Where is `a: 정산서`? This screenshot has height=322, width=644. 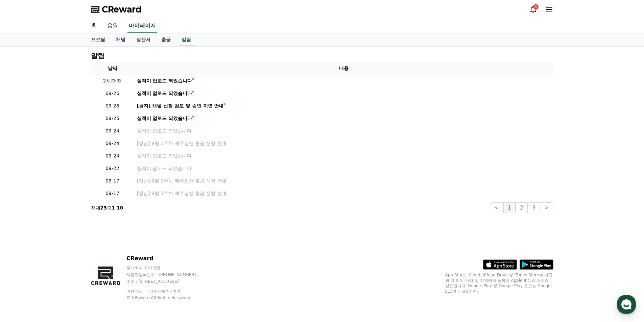
a: 정산서 is located at coordinates (143, 40).